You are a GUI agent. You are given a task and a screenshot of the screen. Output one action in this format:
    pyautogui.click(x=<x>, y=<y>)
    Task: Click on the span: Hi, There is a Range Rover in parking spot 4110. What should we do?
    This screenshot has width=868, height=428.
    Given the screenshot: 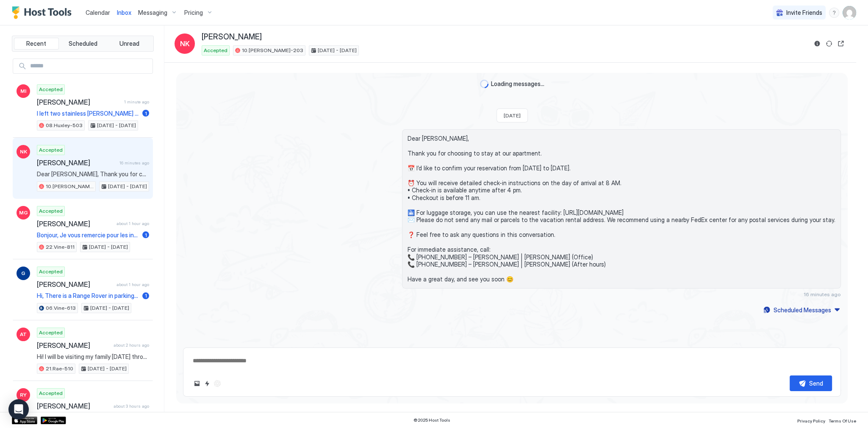 What is the action you would take?
    pyautogui.click(x=88, y=296)
    